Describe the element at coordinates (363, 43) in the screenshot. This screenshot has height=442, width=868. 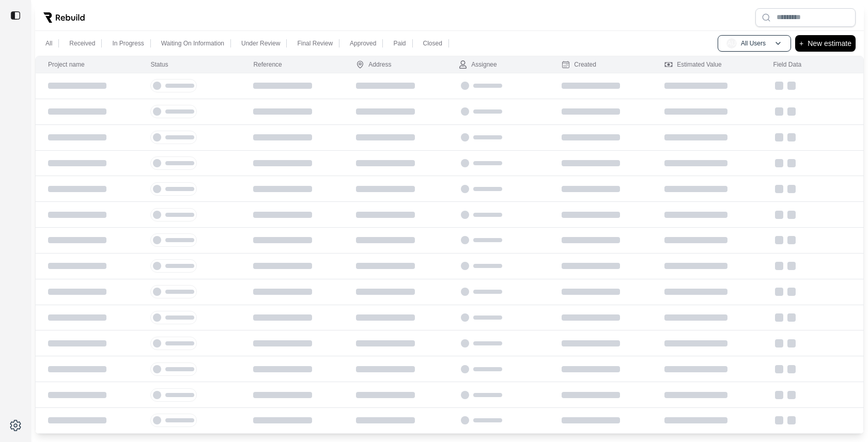
I see `p: Approved` at that location.